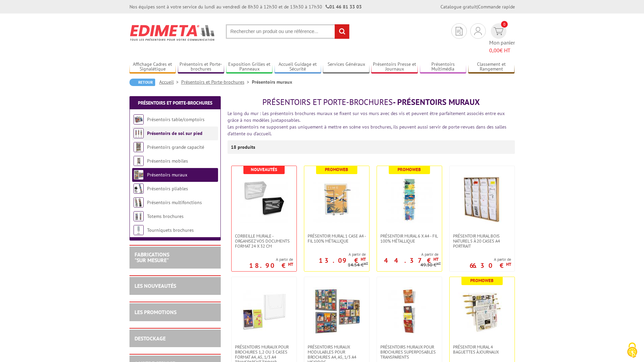 The height and width of the screenshot is (362, 644). What do you see at coordinates (496, 7) in the screenshot?
I see `a: Commande rapide` at bounding box center [496, 7].